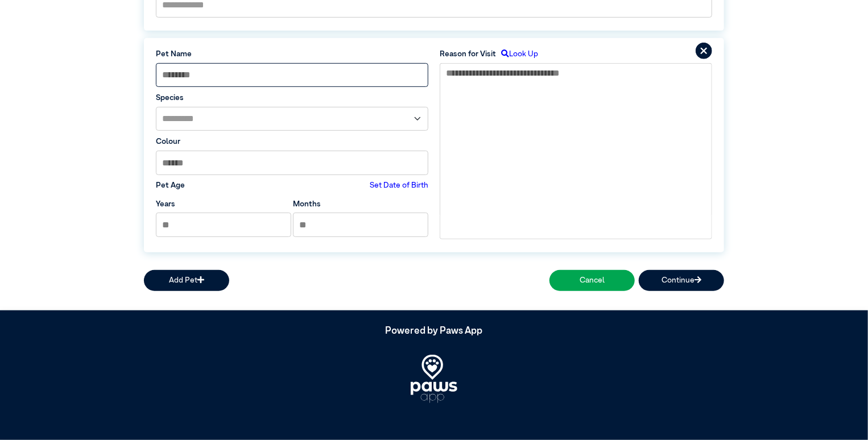  Describe the element at coordinates (468, 54) in the screenshot. I see `label: Reason for Visit` at that location.